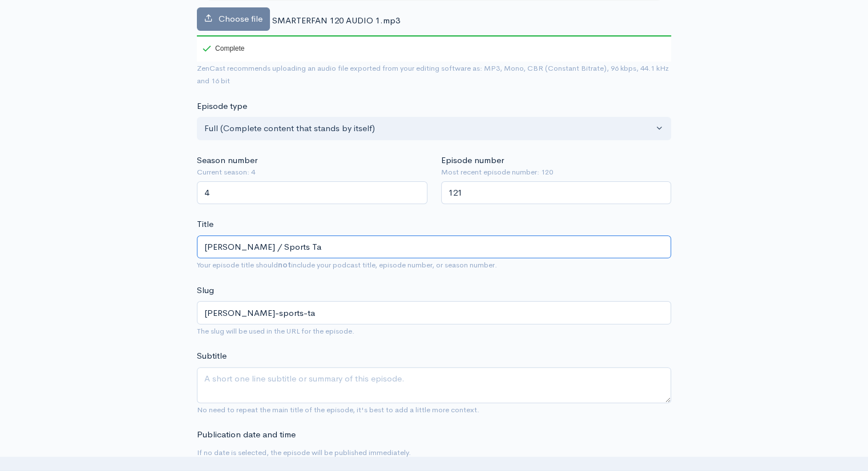  What do you see at coordinates (473, 160) in the screenshot?
I see `label: Episode number` at bounding box center [473, 160].